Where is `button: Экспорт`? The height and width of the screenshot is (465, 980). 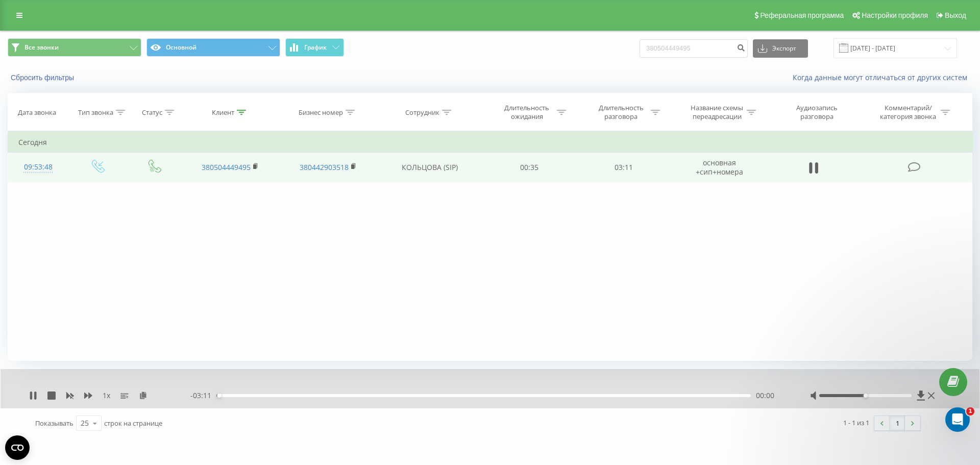 button: Экспорт is located at coordinates (780, 49).